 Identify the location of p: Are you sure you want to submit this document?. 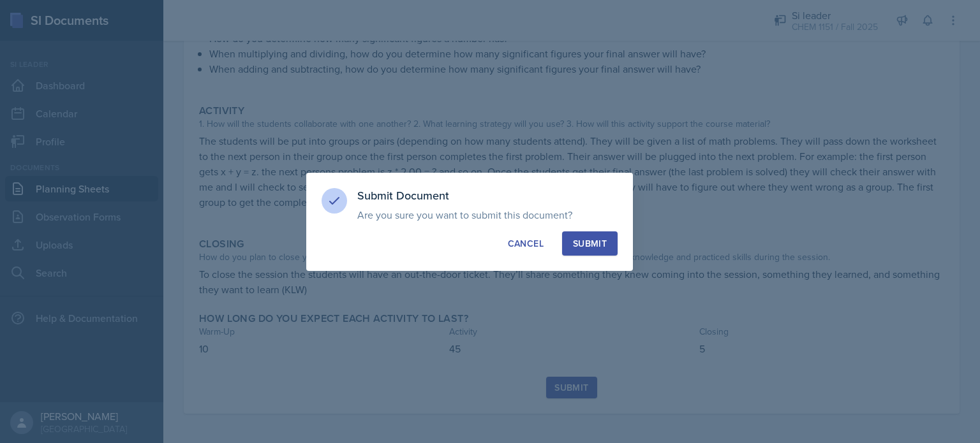
(488, 215).